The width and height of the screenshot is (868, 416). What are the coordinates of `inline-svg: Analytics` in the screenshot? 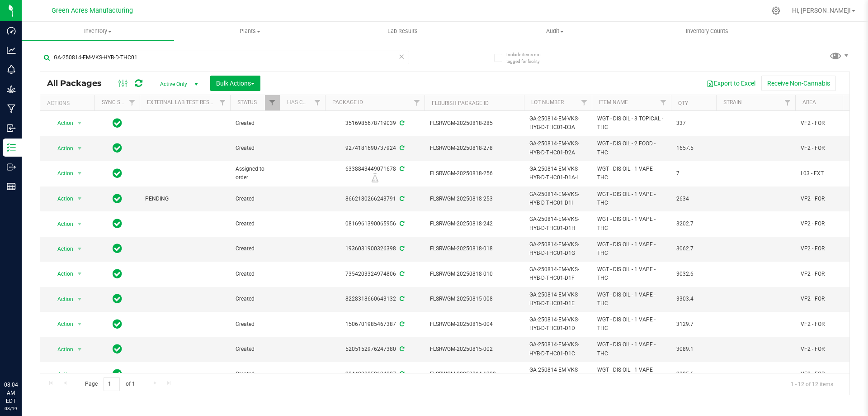 It's located at (11, 50).